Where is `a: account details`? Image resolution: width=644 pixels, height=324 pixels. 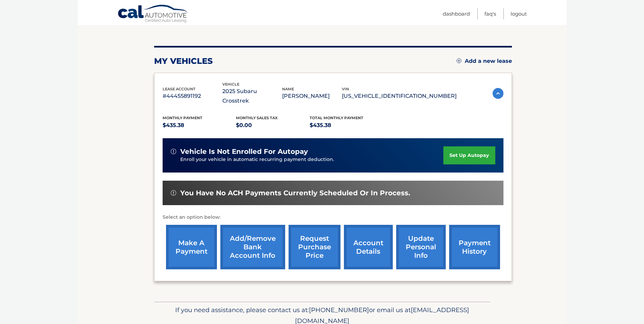 a: account details is located at coordinates (368, 247).